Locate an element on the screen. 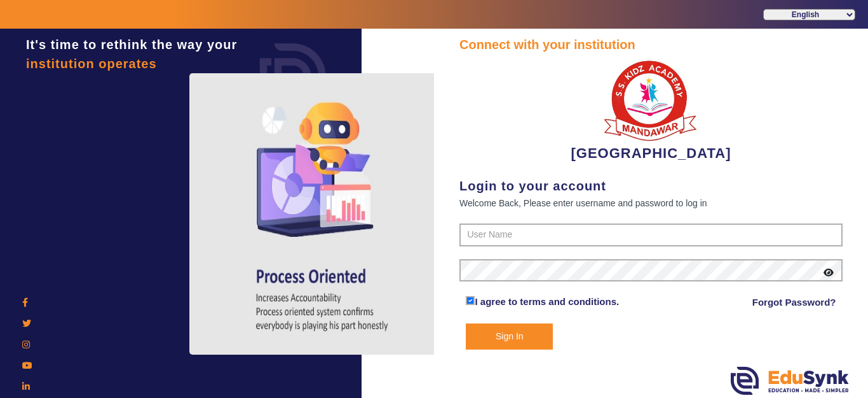 The width and height of the screenshot is (868, 398). img: edusynk.png is located at coordinates (790, 380).